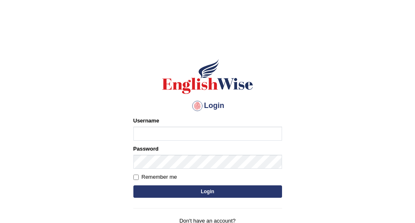 This screenshot has height=223, width=415. What do you see at coordinates (136, 177) in the screenshot?
I see `input: Remember me` at bounding box center [136, 177].